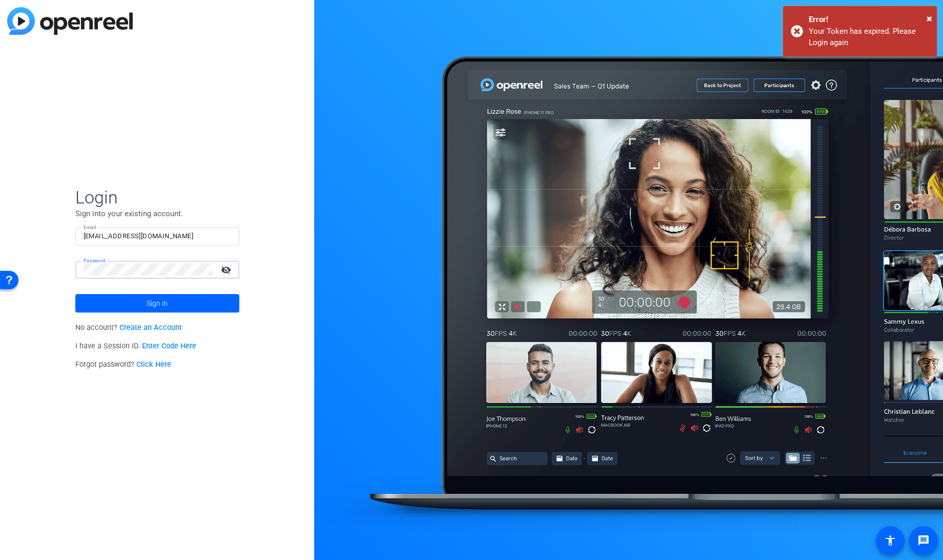  What do you see at coordinates (929, 18) in the screenshot?
I see `button: Close` at bounding box center [929, 18].